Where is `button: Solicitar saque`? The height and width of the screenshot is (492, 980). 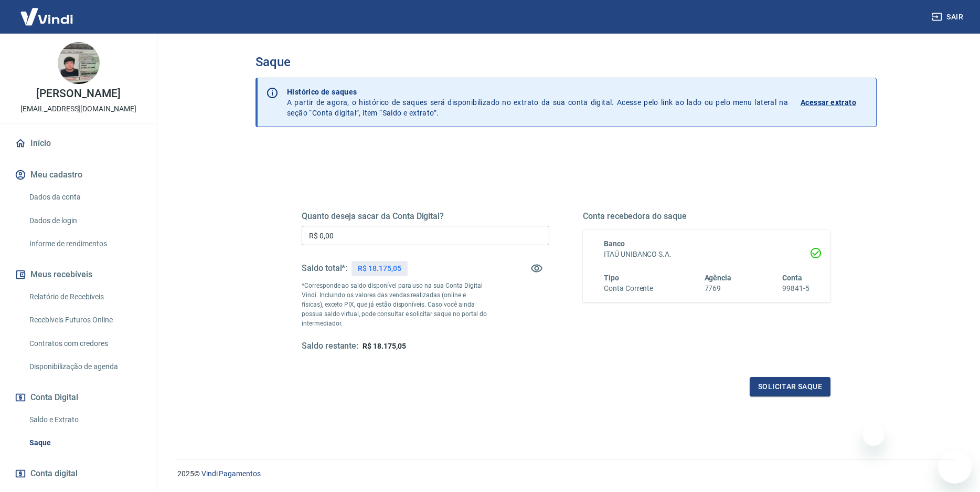 button: Solicitar saque is located at coordinates (790, 387).